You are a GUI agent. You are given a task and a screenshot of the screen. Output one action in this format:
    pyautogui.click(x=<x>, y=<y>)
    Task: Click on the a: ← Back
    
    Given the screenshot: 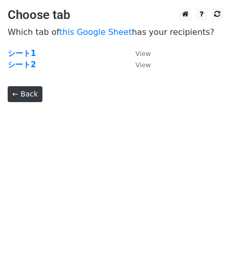 What is the action you would take?
    pyautogui.click(x=25, y=94)
    